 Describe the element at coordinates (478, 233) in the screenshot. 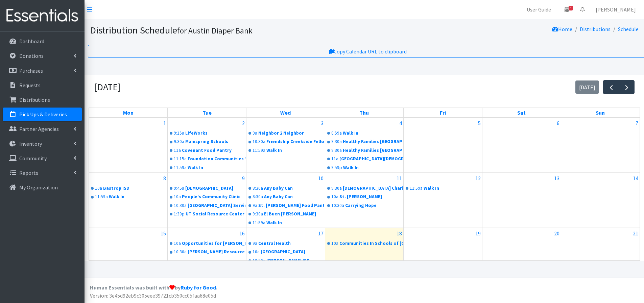

I see `a: September 19, 2025` at that location.